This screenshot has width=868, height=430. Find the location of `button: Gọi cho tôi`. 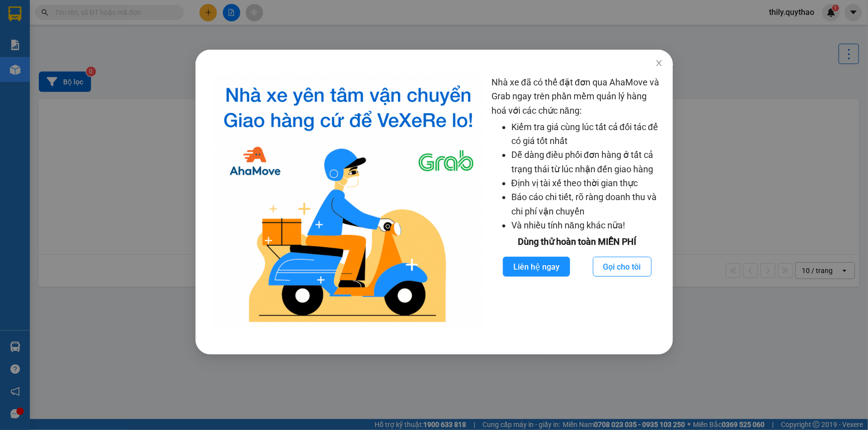

button: Gọi cho tôi is located at coordinates (622, 266).